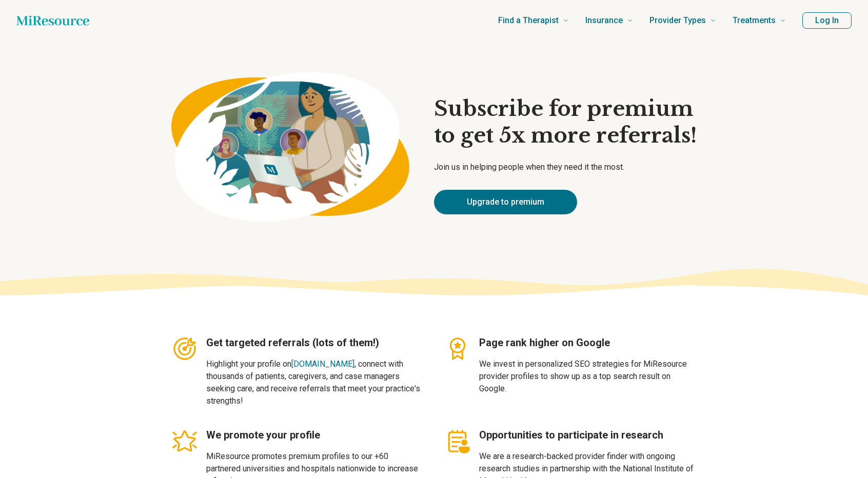 The height and width of the screenshot is (478, 868). Describe the element at coordinates (588, 377) in the screenshot. I see `p: We invest in personalized SEO strategies for MiResource provider profiles to show up as a top sea...` at that location.